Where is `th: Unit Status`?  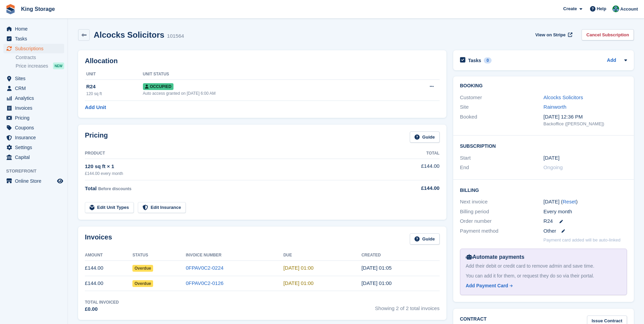
th: Unit Status is located at coordinates (267, 74).